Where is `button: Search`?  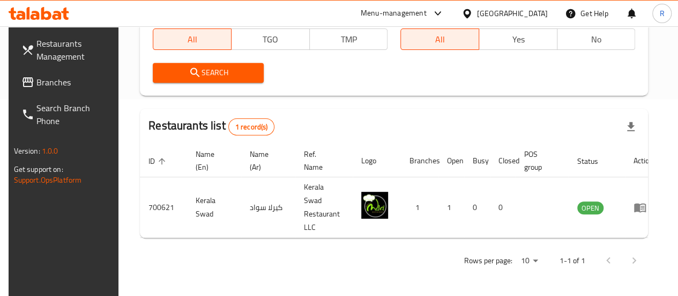
button: Search is located at coordinates (208, 72).